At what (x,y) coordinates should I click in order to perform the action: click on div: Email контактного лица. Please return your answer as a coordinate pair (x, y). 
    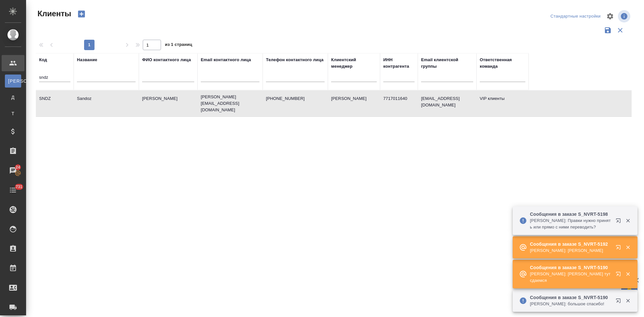
    Looking at the image, I should click on (226, 60).